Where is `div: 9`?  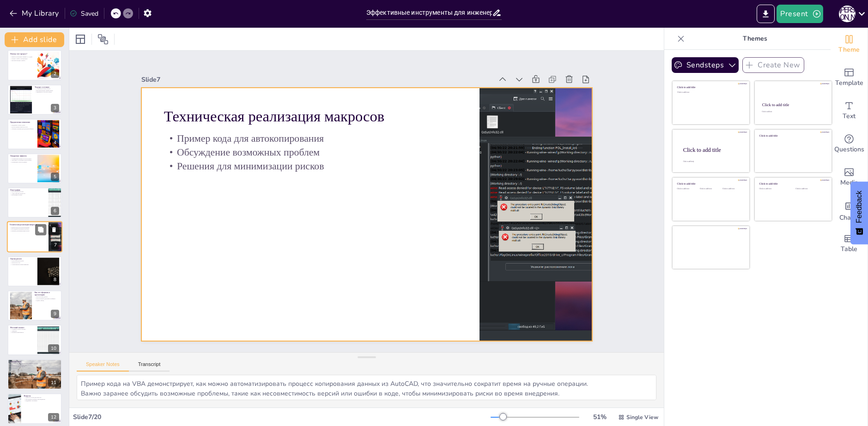 div: 9 is located at coordinates (35, 306).